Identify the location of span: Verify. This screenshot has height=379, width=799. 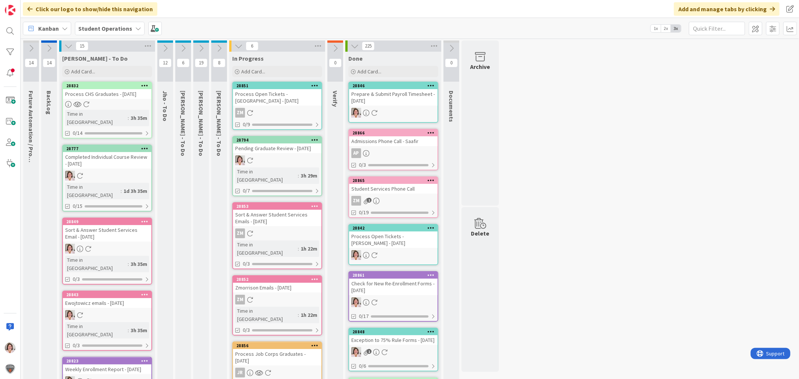
(335, 99).